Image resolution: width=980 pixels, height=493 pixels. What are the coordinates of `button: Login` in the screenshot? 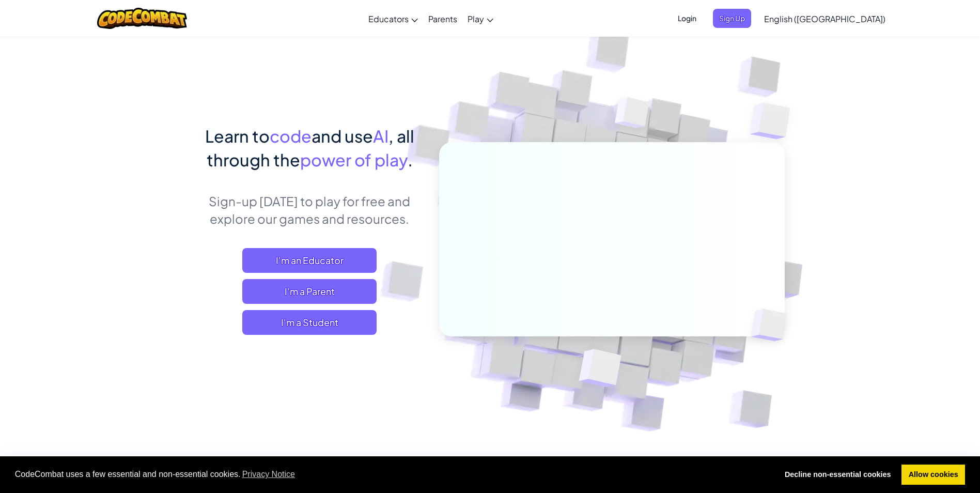 It's located at (687, 18).